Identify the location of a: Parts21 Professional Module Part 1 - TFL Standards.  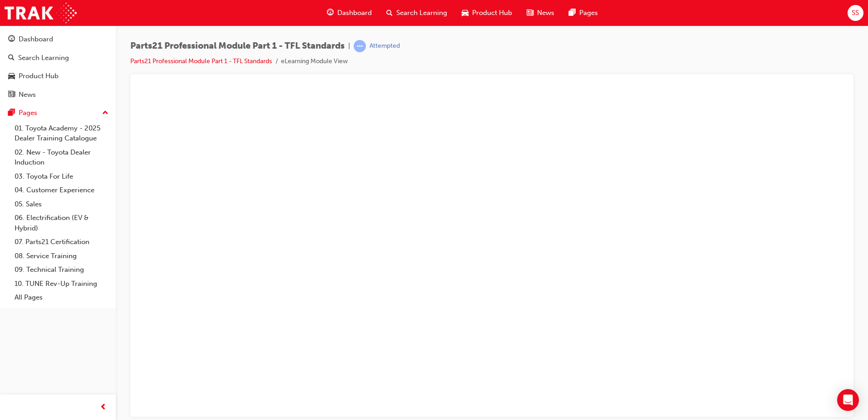
(201, 61).